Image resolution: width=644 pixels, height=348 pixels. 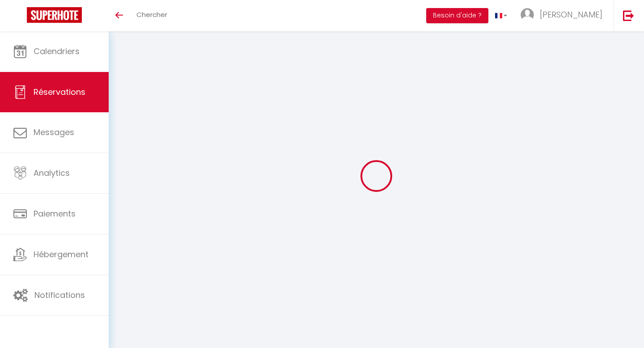 I want to click on img: Super Booking, so click(x=54, y=15).